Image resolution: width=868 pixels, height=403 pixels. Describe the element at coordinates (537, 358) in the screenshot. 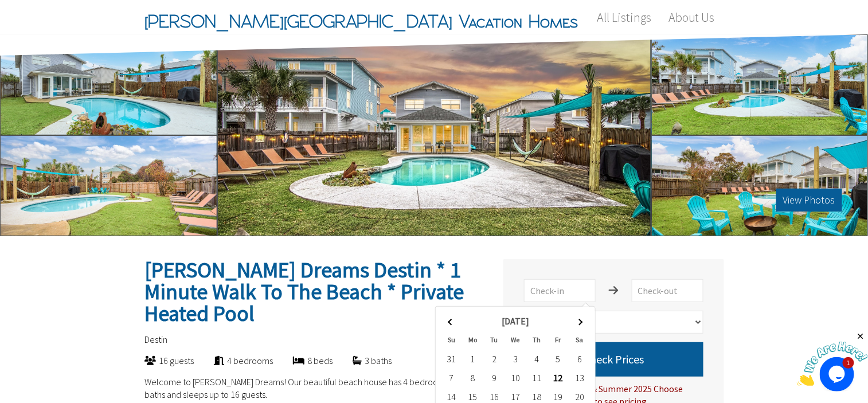

I see `td: 4` at that location.